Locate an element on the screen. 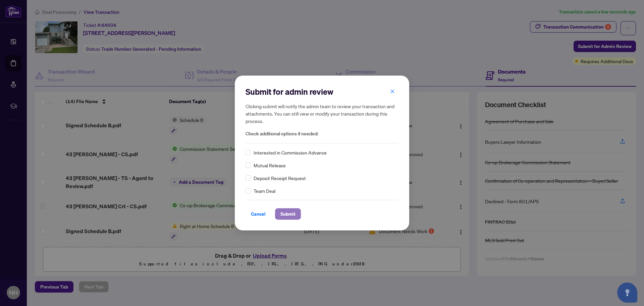 The image size is (644, 306). span: Mutual Release is located at coordinates (269, 165).